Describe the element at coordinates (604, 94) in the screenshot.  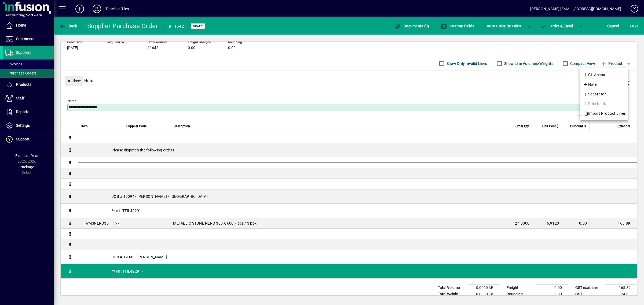
I see `button: Separator` at that location.